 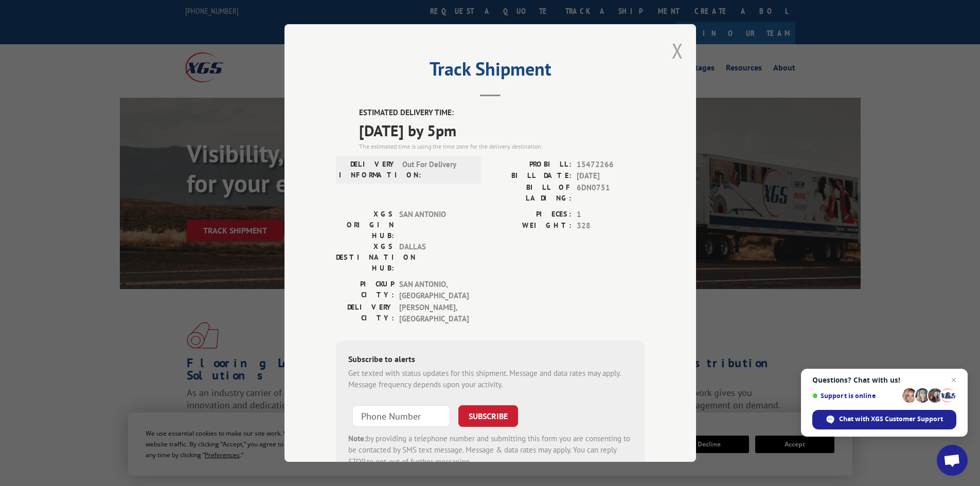 What do you see at coordinates (368, 170) in the screenshot?
I see `label: DELIVERY INFORMATION:` at bounding box center [368, 170].